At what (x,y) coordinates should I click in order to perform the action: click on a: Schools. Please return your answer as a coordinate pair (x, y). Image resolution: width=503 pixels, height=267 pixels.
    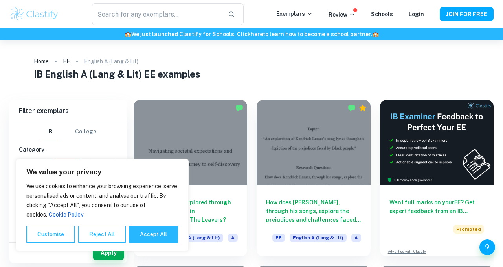
    Looking at the image, I should click on (382, 14).